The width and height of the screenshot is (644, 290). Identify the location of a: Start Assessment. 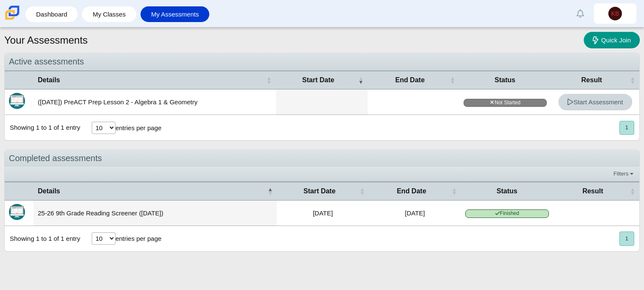
(596, 102).